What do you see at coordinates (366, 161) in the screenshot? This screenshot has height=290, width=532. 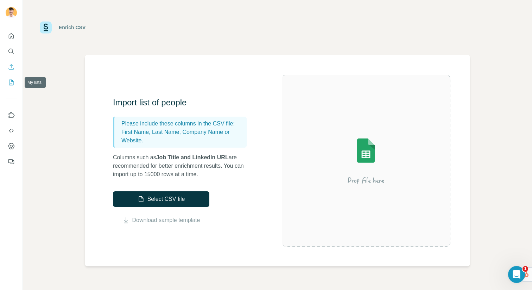 I see `img: Surfe Illustration - Drop file here or select below` at bounding box center [366, 161].